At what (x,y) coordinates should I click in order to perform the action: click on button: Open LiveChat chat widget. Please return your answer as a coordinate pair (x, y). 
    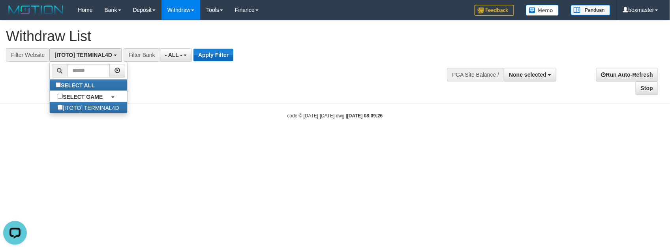
    Looking at the image, I should click on (15, 15).